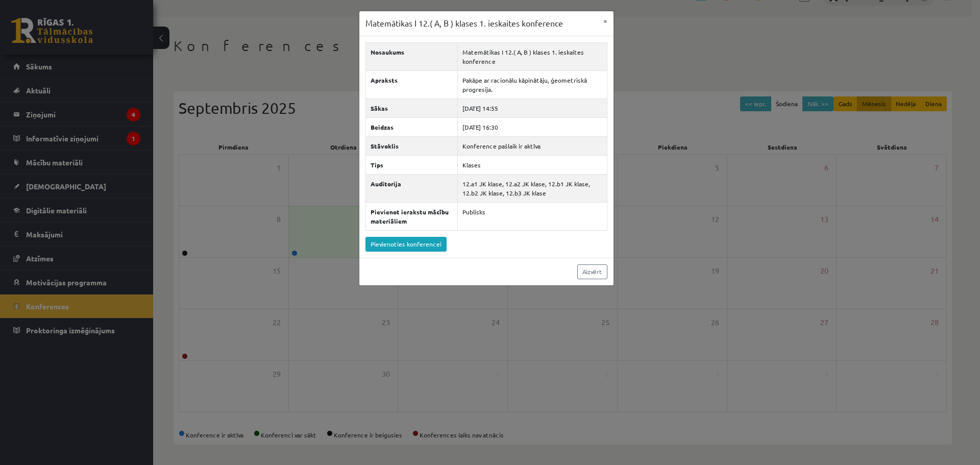 Image resolution: width=980 pixels, height=465 pixels. What do you see at coordinates (412, 56) in the screenshot?
I see `th: Nosaukums` at bounding box center [412, 56].